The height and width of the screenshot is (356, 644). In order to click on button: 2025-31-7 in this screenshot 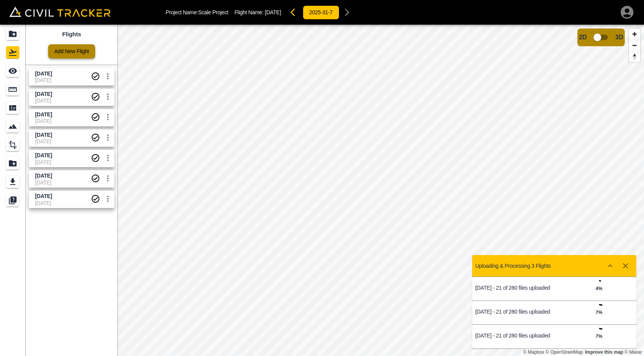, I will do `click(321, 12)`.